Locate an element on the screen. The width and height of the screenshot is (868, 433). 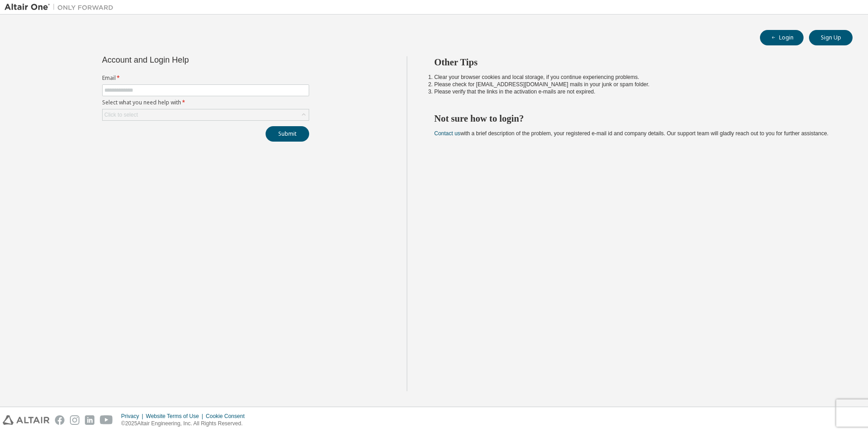
img: youtube.svg is located at coordinates (107, 420).